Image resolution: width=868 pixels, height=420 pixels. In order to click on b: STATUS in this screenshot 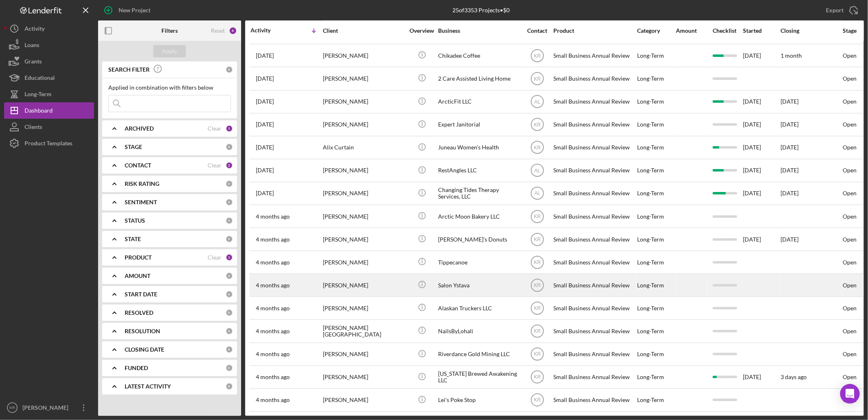, I will do `click(135, 221)`.